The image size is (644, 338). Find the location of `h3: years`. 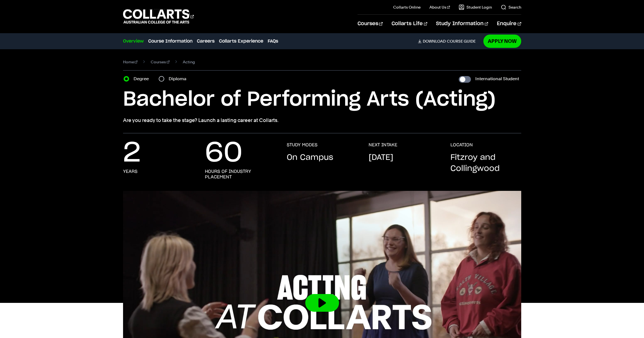

h3: years is located at coordinates (130, 171).